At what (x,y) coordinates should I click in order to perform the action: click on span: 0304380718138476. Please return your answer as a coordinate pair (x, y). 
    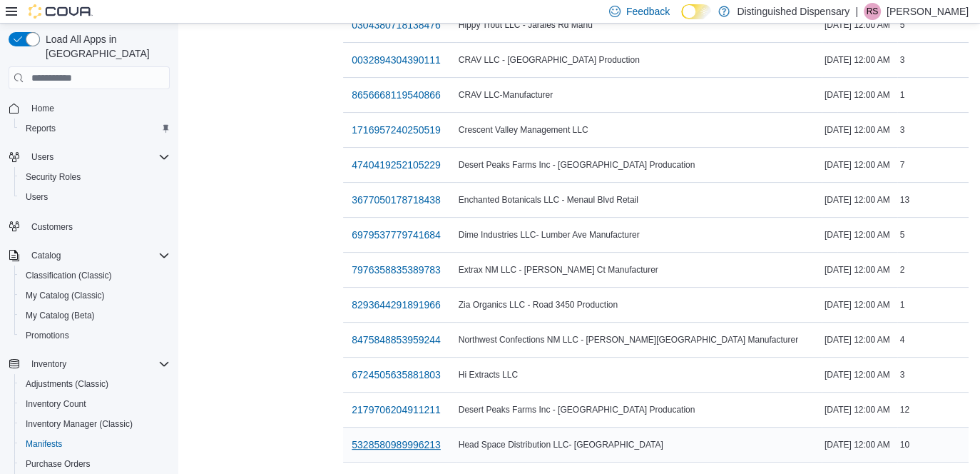
    Looking at the image, I should click on (396, 25).